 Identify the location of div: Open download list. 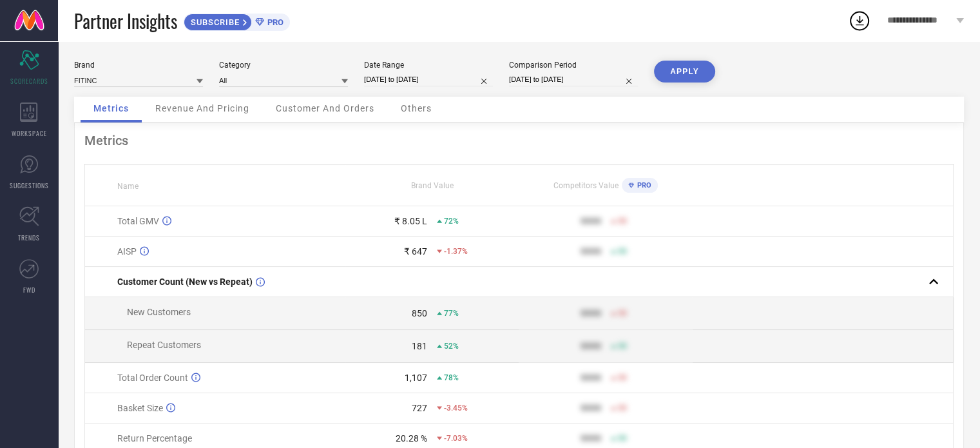
(860, 21).